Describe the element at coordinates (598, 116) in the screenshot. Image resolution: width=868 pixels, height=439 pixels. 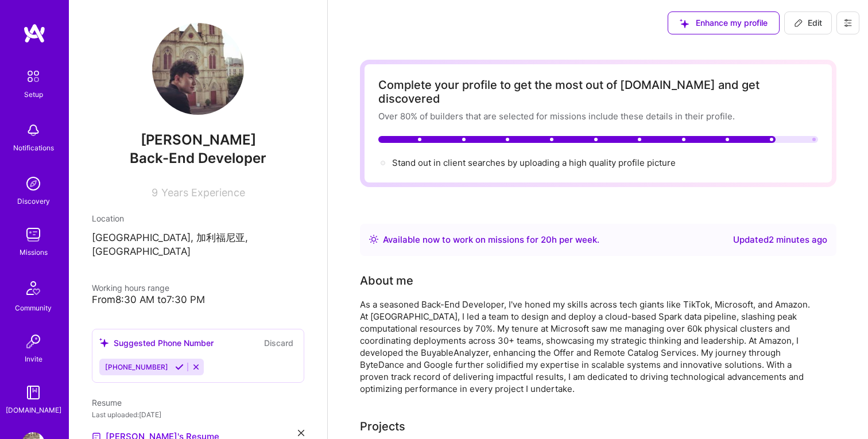
I see `div: Over 80% of builders that are selected for missions include these details in their profile.` at that location.